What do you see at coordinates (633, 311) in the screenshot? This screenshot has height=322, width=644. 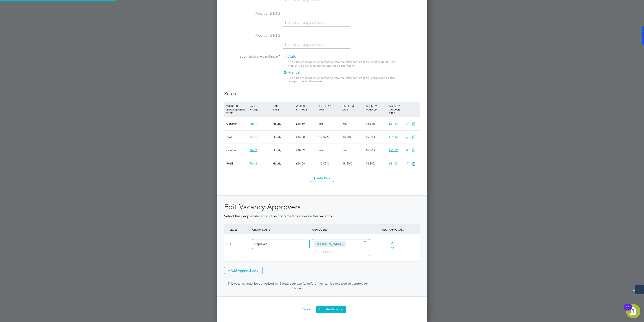 I see `button: Open Resource Center, 11 new notifications` at bounding box center [633, 311].